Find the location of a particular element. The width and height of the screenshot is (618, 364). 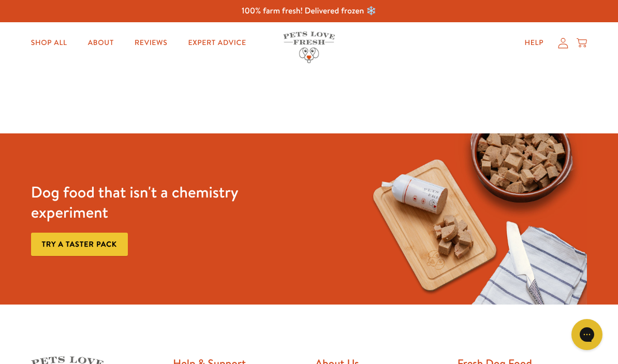

a: About is located at coordinates (101, 43).